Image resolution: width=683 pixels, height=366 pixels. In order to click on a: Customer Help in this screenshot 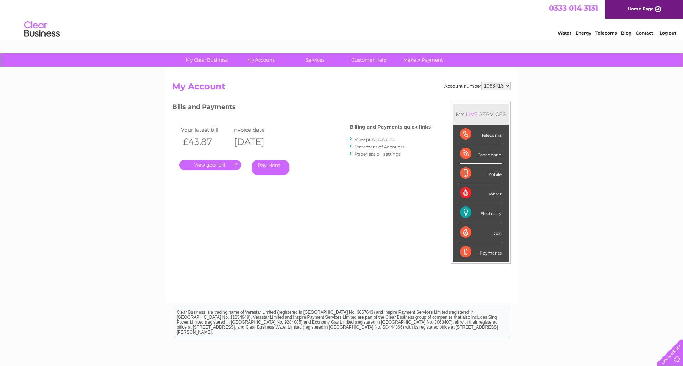, I will do `click(369, 60)`.